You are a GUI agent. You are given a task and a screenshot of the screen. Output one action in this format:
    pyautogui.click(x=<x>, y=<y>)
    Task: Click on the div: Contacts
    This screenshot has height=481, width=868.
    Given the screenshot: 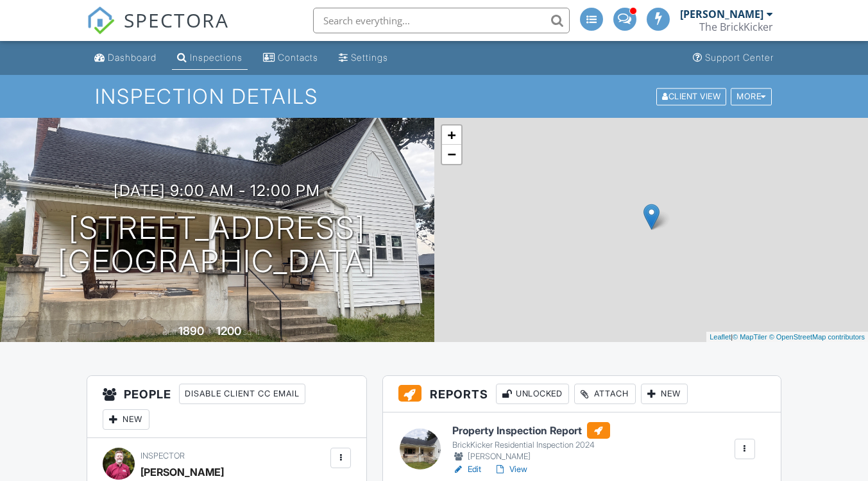 What is the action you would take?
    pyautogui.click(x=298, y=57)
    